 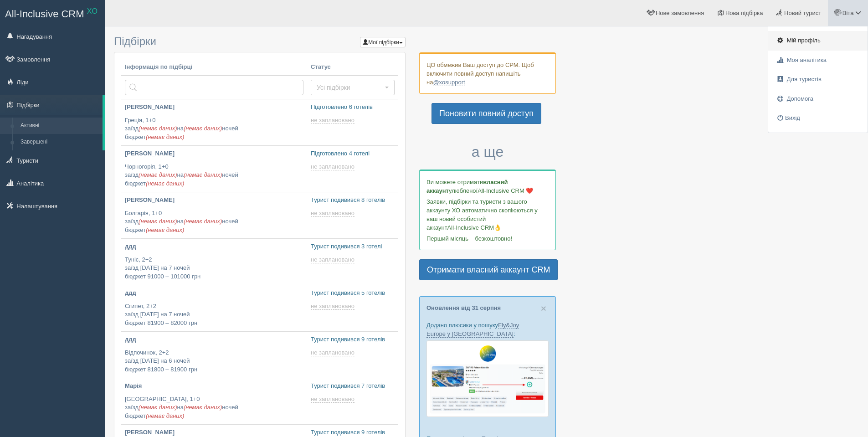 What do you see at coordinates (214, 386) in the screenshot?
I see `p: Марія` at bounding box center [214, 386].